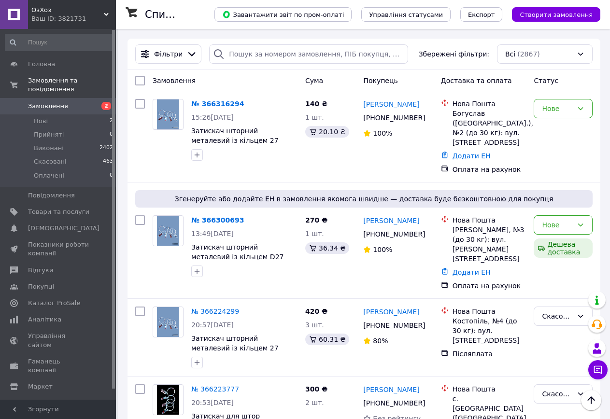 The height and width of the screenshot is (419, 610). Describe the element at coordinates (563, 248) in the screenshot. I see `div: Дешева доставка` at that location.